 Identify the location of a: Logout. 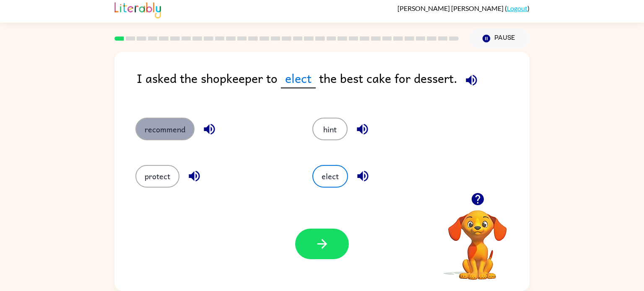
(517, 8).